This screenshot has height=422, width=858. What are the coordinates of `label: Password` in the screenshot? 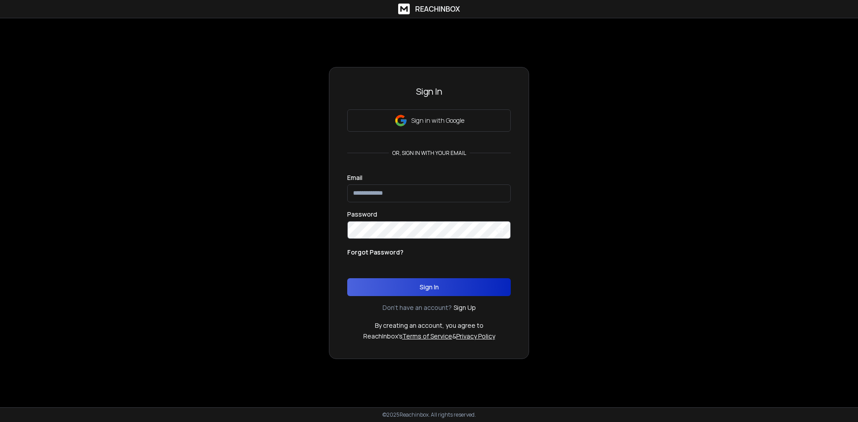 It's located at (362, 215).